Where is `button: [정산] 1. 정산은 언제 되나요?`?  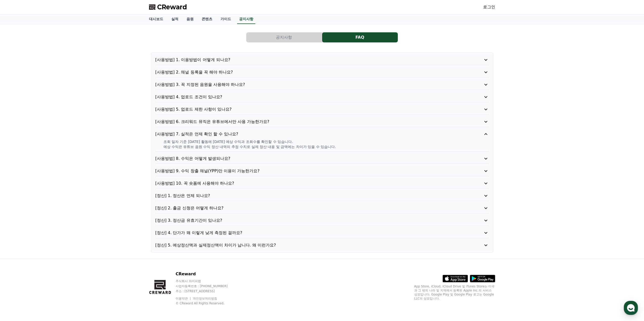
button: [정산] 1. 정산은 언제 되나요? is located at coordinates (322, 196).